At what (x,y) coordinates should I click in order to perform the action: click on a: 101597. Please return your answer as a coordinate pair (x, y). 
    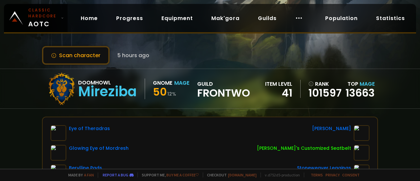
    Looking at the image, I should click on (325, 93).